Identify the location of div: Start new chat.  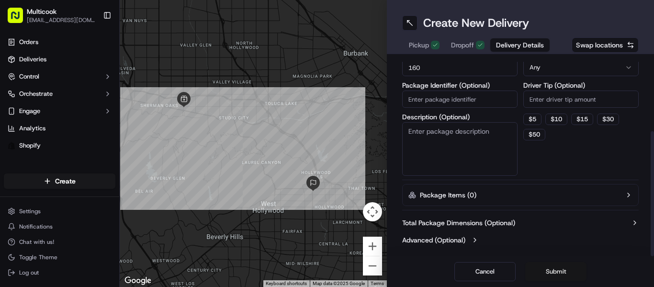
(100, 96).